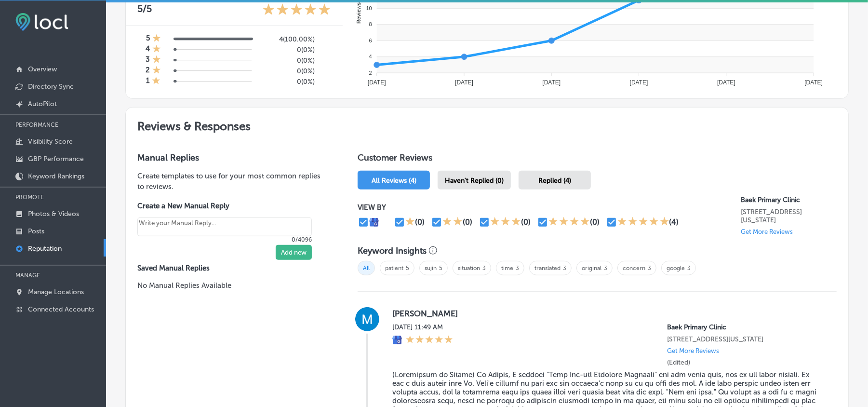 The image size is (868, 407). Describe the element at coordinates (148, 82) in the screenshot. I see `h4: 1` at that location.